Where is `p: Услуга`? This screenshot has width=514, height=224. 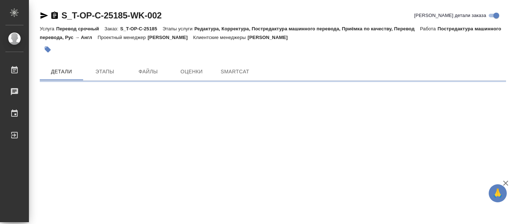
p: Услуга is located at coordinates (48, 29).